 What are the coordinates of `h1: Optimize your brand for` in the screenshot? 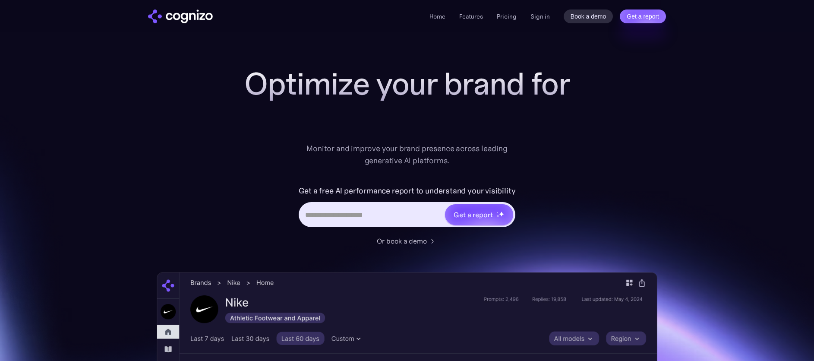 It's located at (407, 84).